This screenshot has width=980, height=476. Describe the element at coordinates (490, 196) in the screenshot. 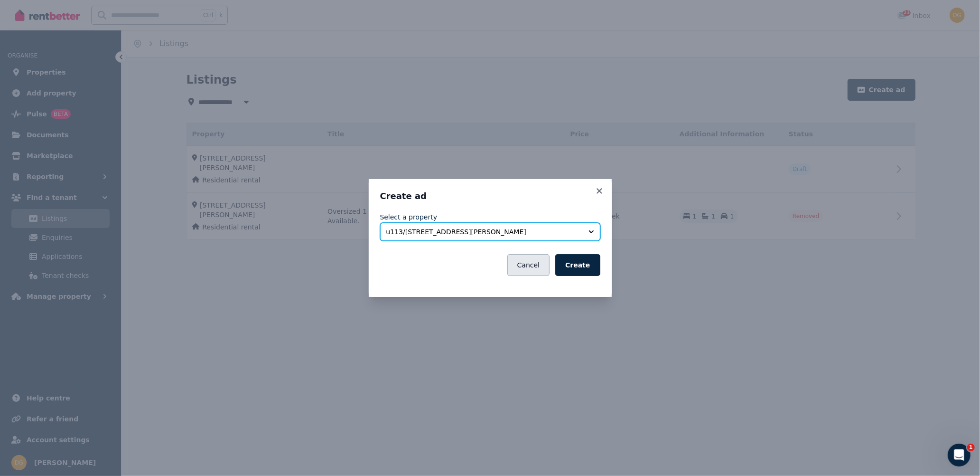

I see `h3: Create ad` at that location.